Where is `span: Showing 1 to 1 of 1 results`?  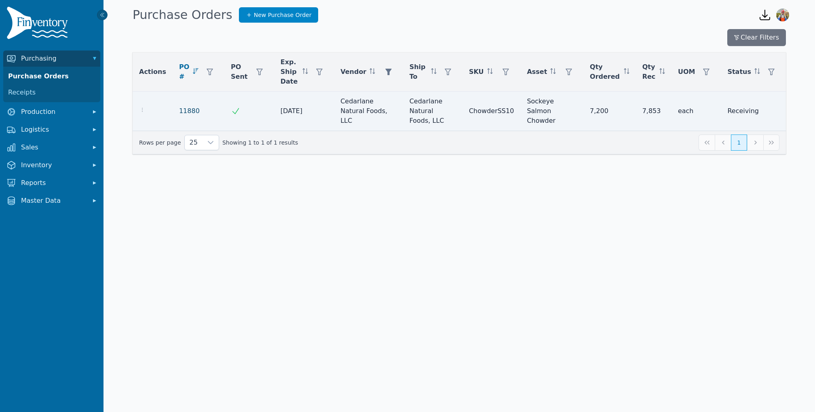 span: Showing 1 to 1 of 1 results is located at coordinates (260, 143).